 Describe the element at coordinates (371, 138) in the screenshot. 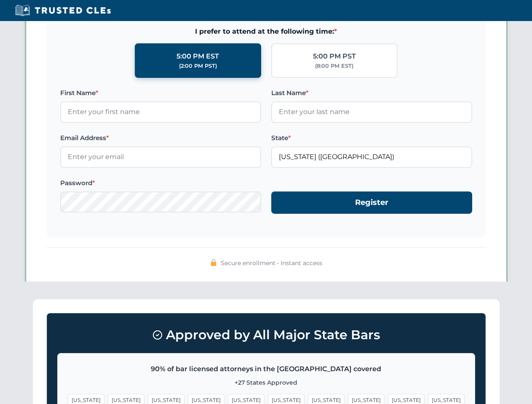

I see `label: State` at that location.